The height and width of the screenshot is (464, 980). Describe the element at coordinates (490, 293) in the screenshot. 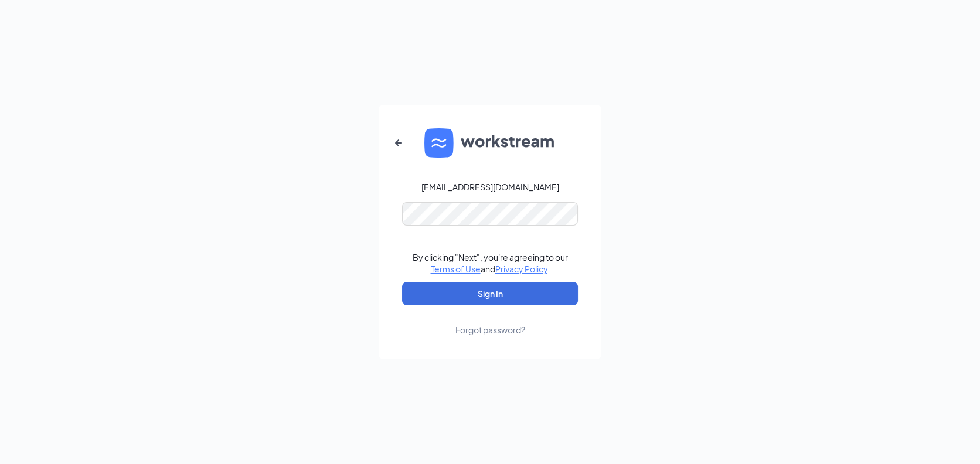

I see `button: Sign In` at that location.